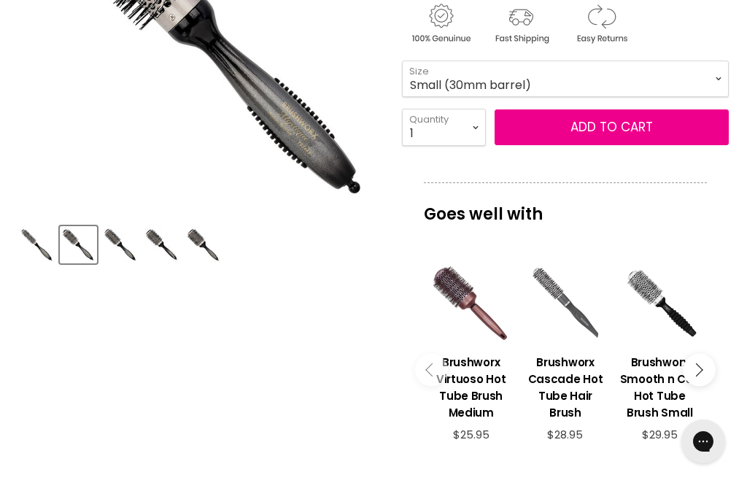 The height and width of the screenshot is (483, 747). Describe the element at coordinates (521, 23) in the screenshot. I see `img: shipping.gif` at that location.